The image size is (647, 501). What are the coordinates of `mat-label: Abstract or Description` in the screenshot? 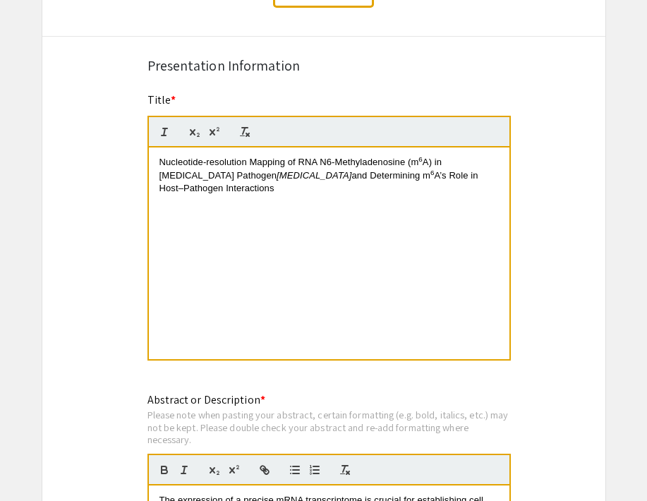 It's located at (206, 399).